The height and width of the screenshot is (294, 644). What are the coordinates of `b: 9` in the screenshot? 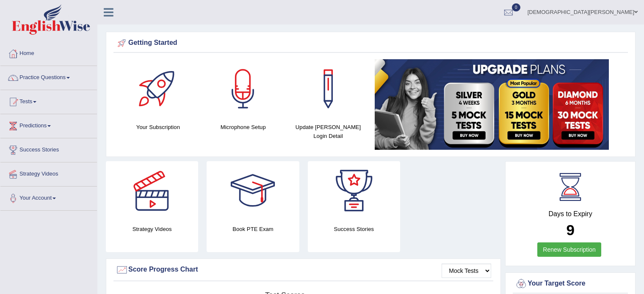 It's located at (570, 230).